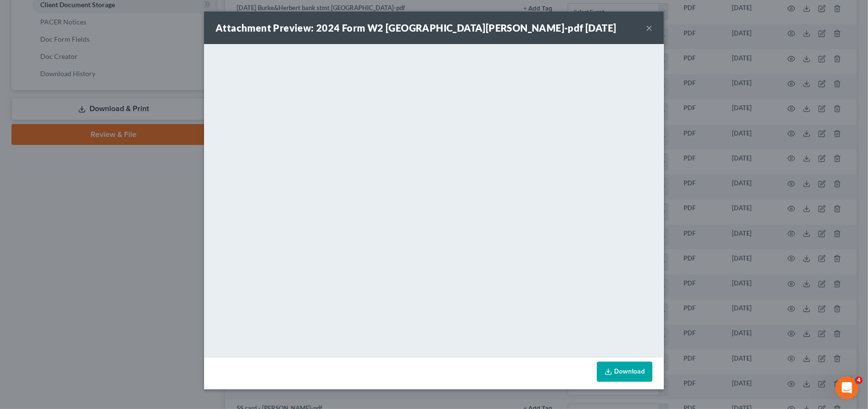 The image size is (868, 409). Describe the element at coordinates (859, 380) in the screenshot. I see `span: 4` at that location.